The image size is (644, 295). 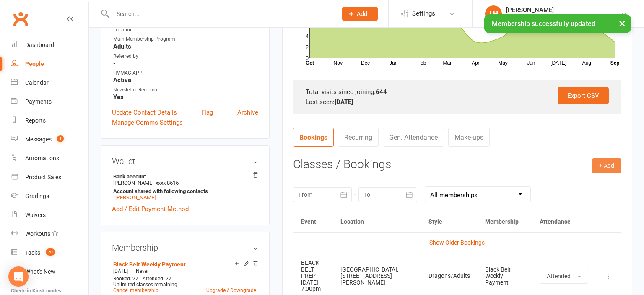 What do you see at coordinates (32, 253) in the screenshot?
I see `div: Tasks` at bounding box center [32, 253].